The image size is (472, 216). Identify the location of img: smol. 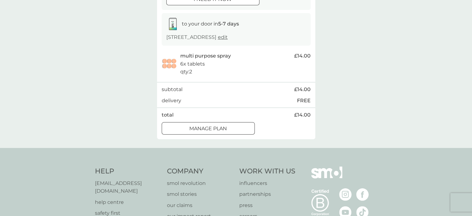
(327, 177).